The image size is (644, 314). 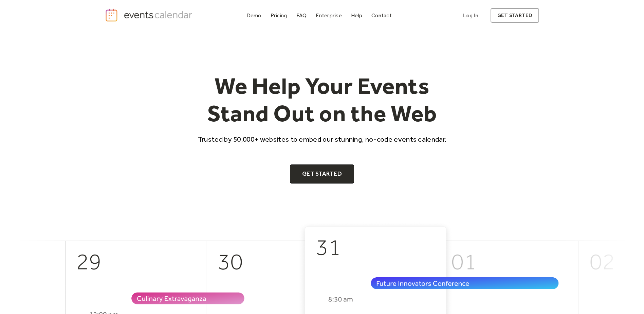 What do you see at coordinates (356, 15) in the screenshot?
I see `div: Help` at bounding box center [356, 15].